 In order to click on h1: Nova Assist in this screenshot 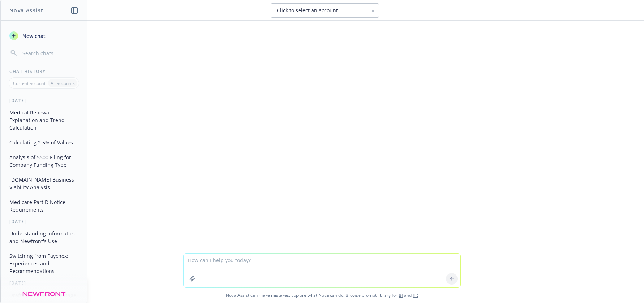, I will do `click(26, 10)`.